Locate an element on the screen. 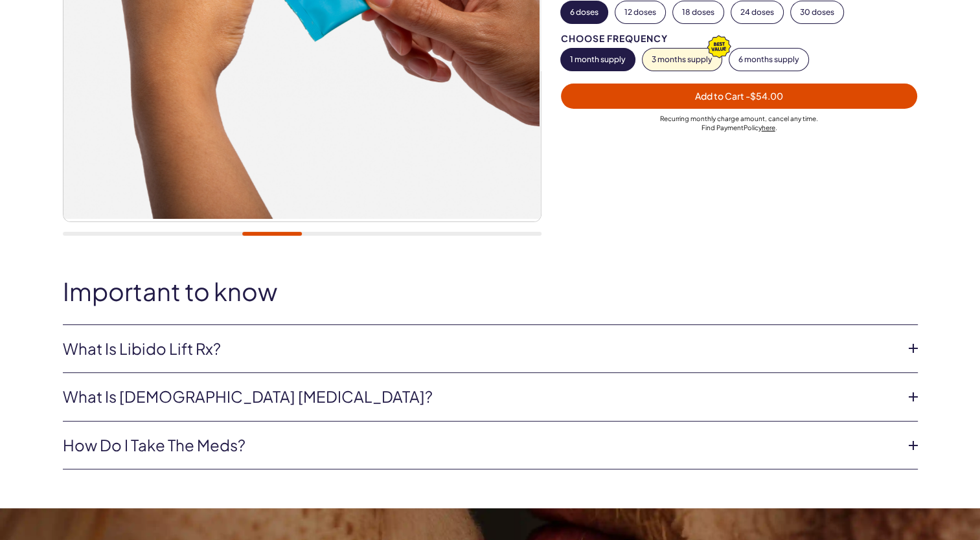  span: Find Payment is located at coordinates (722, 127).